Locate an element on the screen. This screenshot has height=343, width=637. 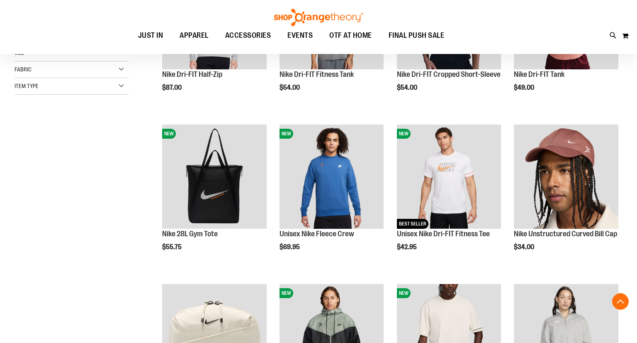
a: APPAREL is located at coordinates (194, 35).